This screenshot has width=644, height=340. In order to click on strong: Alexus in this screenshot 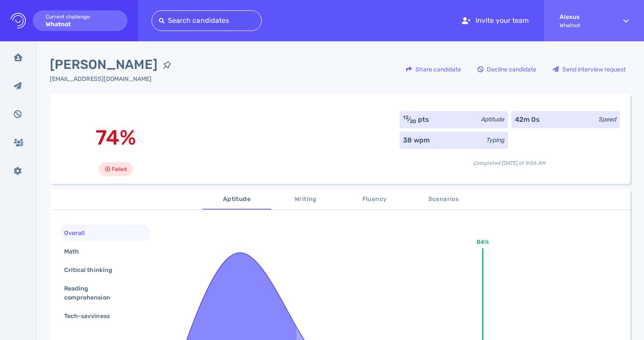, I will do `click(584, 17)`.